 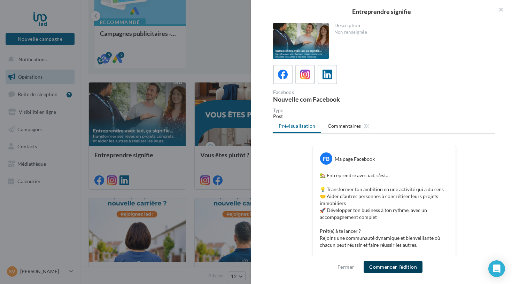 I want to click on div: Entreprendre signifie, so click(x=381, y=11).